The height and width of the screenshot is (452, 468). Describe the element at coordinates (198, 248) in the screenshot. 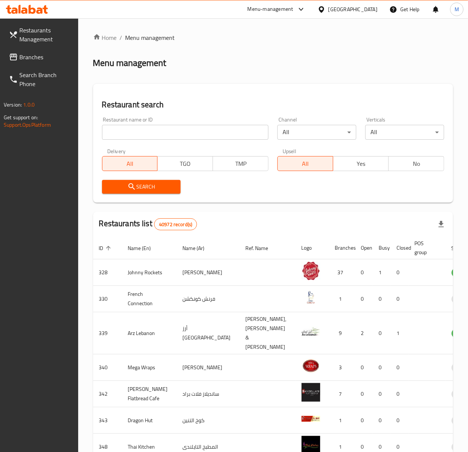

I see `span: Name (Ar)` at that location.